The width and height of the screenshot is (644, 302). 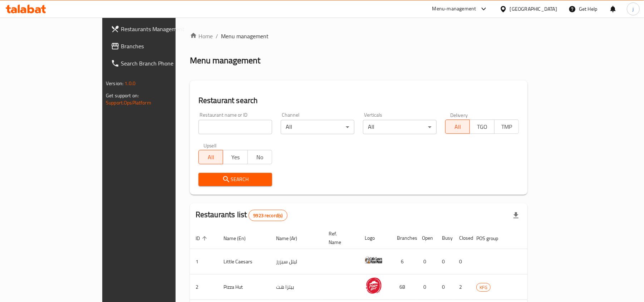 What do you see at coordinates (239, 238) in the screenshot?
I see `span: Name (En)` at bounding box center [239, 238].